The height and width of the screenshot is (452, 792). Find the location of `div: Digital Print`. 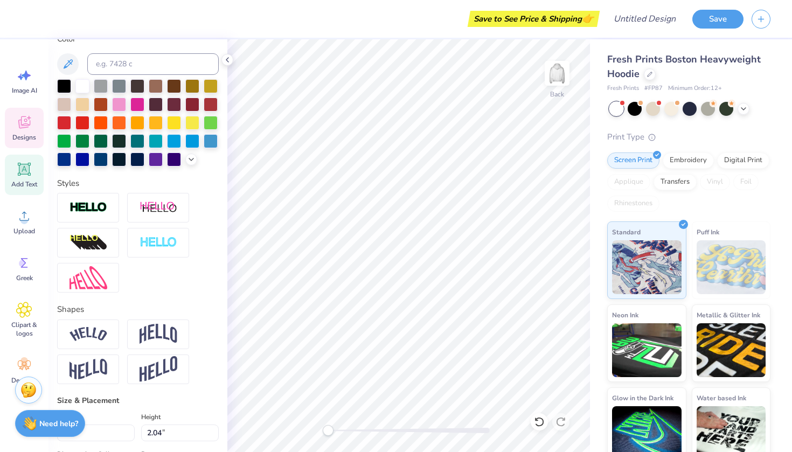

div: Digital Print is located at coordinates (743, 161).